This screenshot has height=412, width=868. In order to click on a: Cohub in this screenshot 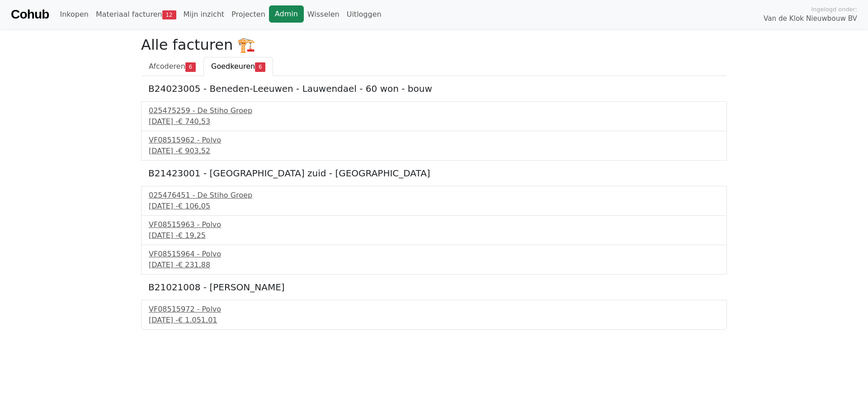, I will do `click(30, 15)`.